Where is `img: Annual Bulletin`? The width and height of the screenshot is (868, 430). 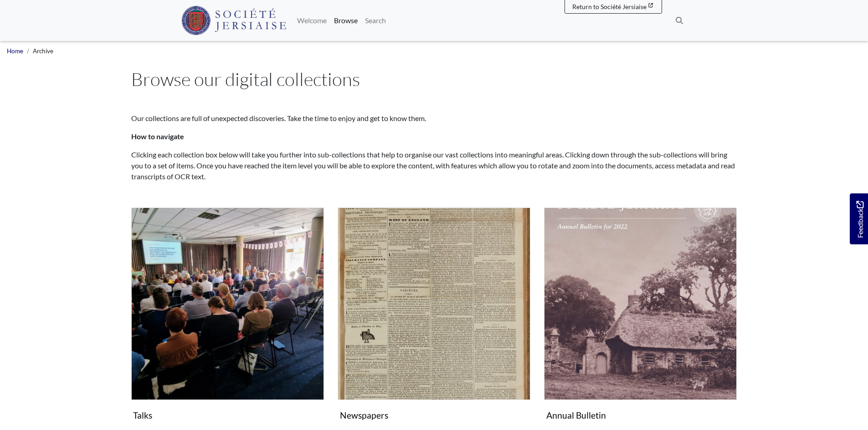 img: Annual Bulletin is located at coordinates (640, 303).